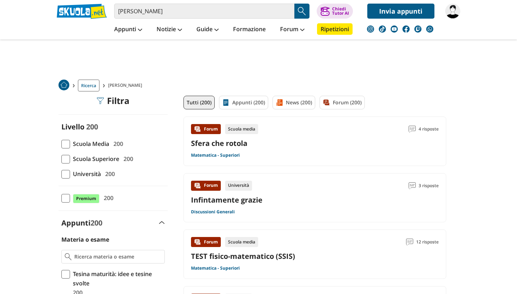 Image resolution: width=517 pixels, height=294 pixels. I want to click on div: Università, so click(238, 186).